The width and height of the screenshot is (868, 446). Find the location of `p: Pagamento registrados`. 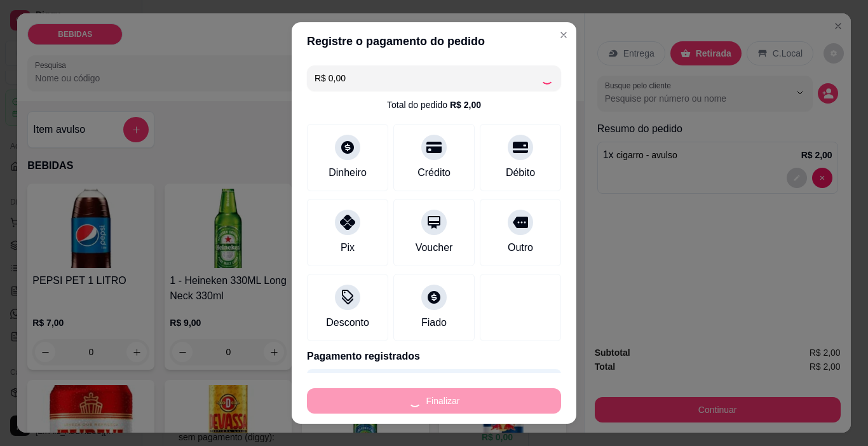

p: Pagamento registrados is located at coordinates (434, 356).